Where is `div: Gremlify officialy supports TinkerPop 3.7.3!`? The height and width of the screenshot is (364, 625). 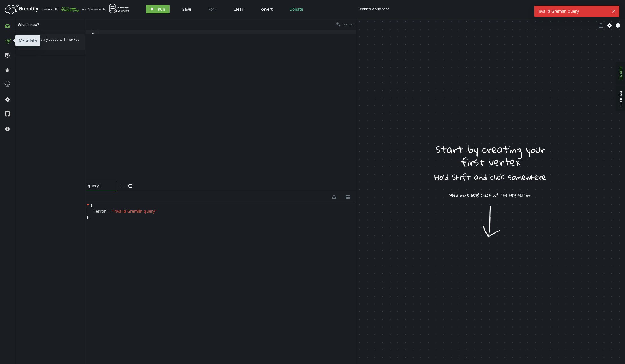
div: Gremlify officialy supports TinkerPop 3.7.3! is located at coordinates (52, 42).